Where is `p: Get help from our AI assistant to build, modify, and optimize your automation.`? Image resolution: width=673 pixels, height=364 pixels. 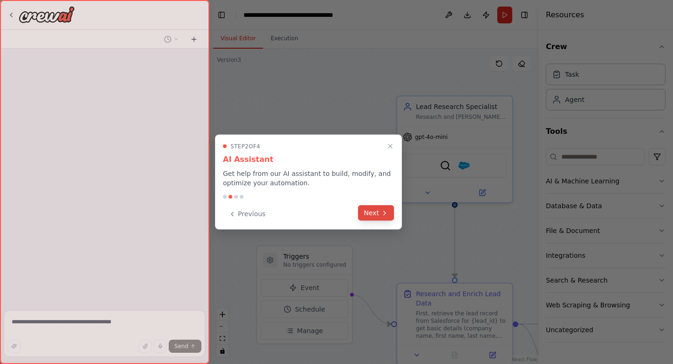 p: Get help from our AI assistant to build, modify, and optimize your automation. is located at coordinates (309, 178).